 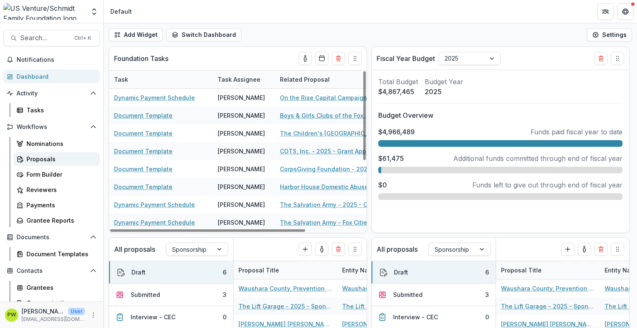 What do you see at coordinates (45, 38) in the screenshot?
I see `span: Search...` at bounding box center [45, 38].